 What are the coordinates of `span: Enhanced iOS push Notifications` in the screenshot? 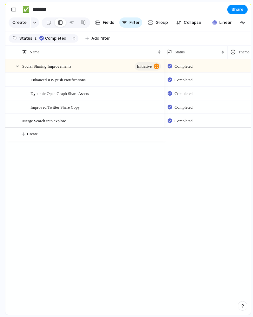 It's located at (58, 79).